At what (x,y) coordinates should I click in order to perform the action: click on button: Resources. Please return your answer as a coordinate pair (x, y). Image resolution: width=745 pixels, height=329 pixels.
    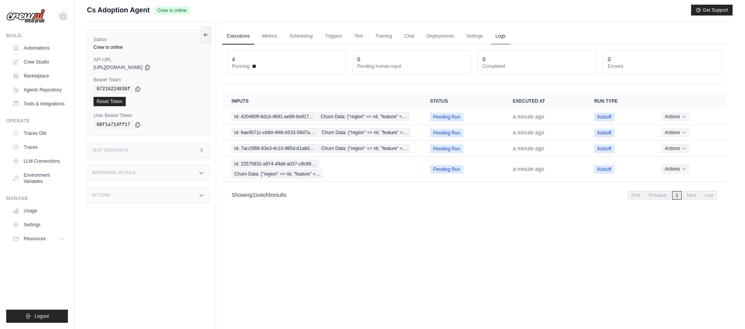
    Looking at the image, I should click on (38, 239).